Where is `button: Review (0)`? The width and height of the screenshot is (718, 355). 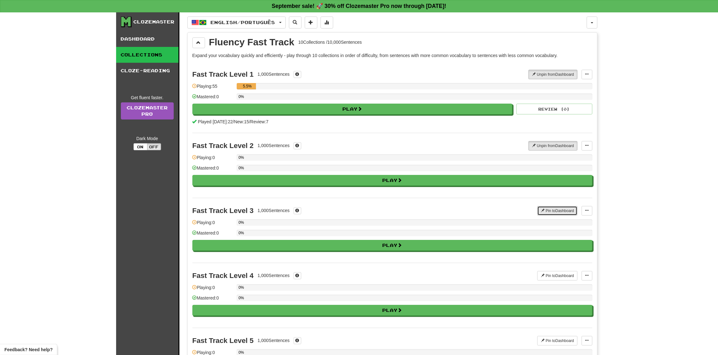
button: Review (0) is located at coordinates (555, 109).